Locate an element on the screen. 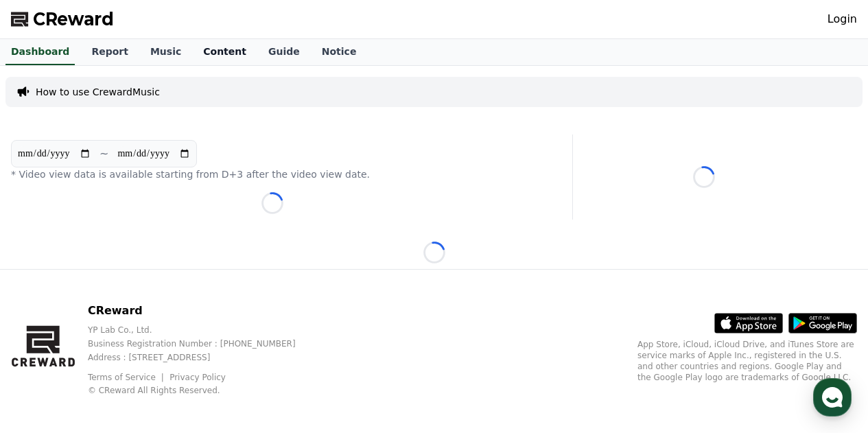 The width and height of the screenshot is (868, 433). a: Login is located at coordinates (842, 19).